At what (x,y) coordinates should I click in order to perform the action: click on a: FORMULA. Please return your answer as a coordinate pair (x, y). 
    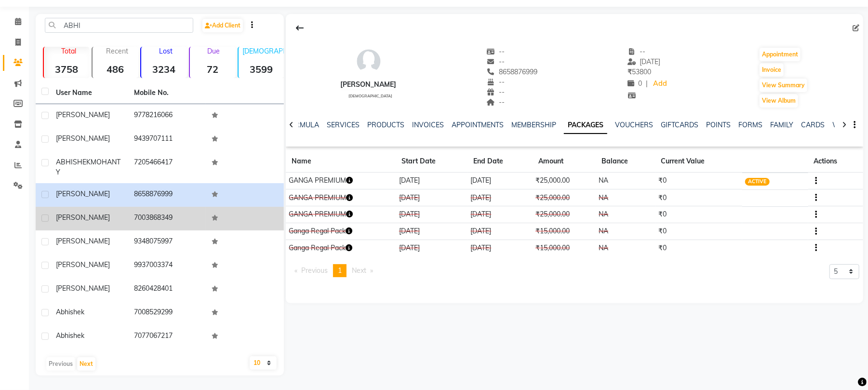
    Looking at the image, I should click on (302, 124).